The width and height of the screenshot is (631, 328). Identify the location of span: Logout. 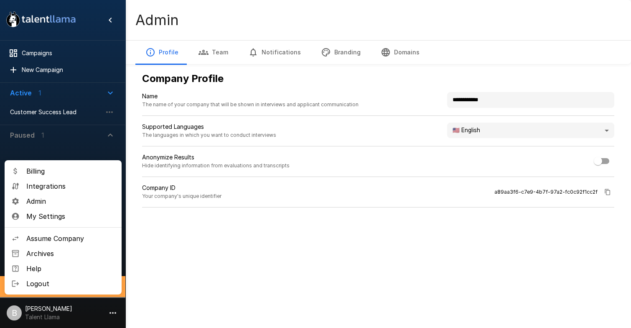
(71, 283).